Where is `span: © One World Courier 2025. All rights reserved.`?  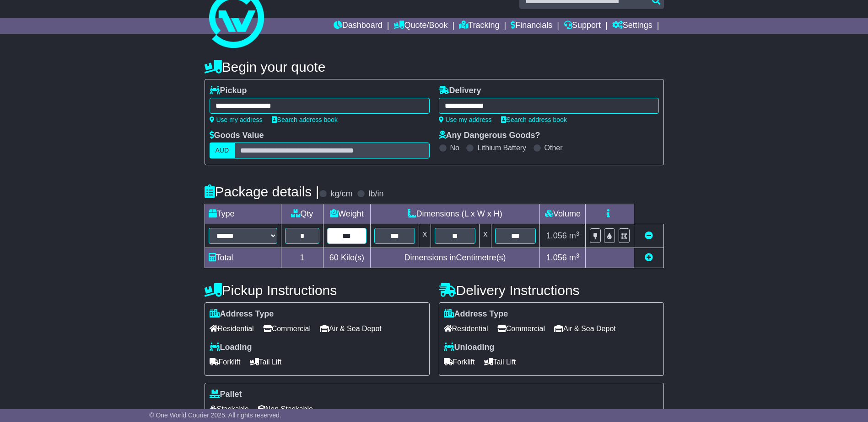
span: © One World Courier 2025. All rights reserved. is located at coordinates (215, 415).